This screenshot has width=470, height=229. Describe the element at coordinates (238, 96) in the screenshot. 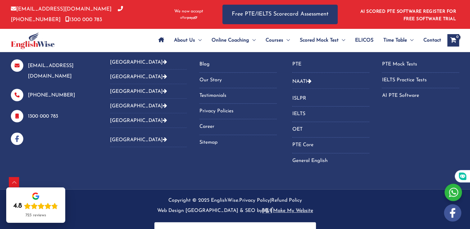

I see `a: Testimonials` at that location.